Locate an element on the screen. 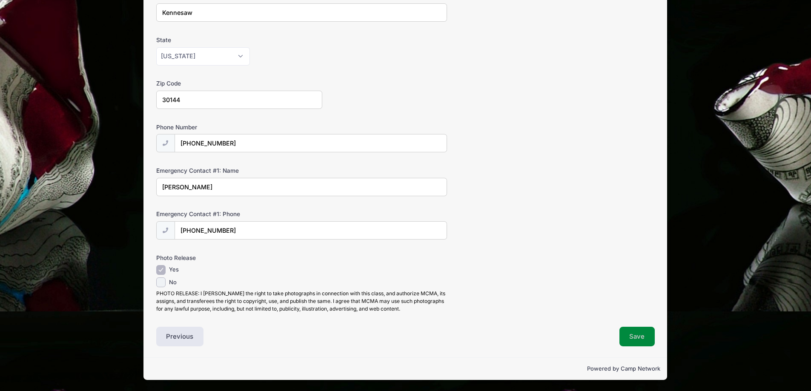 This screenshot has width=811, height=391. button: Save is located at coordinates (637, 337).